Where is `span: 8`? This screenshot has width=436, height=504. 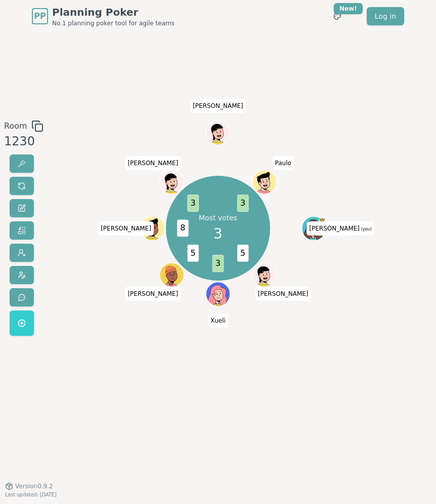 span: 8 is located at coordinates (183, 229).